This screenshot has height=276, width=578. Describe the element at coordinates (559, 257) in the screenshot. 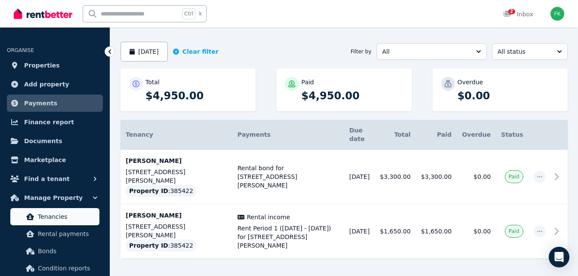

I see `div: Open Intercom Messenger` at that location.